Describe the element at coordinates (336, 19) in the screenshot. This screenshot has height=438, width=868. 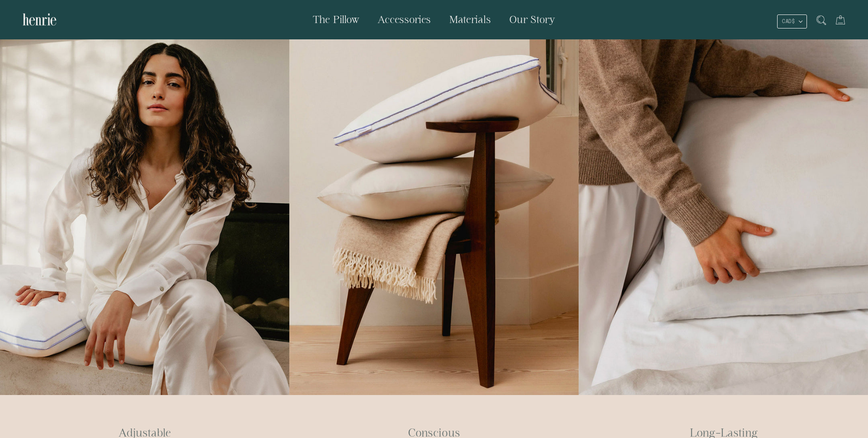
I see `span: The Pillow` at that location.